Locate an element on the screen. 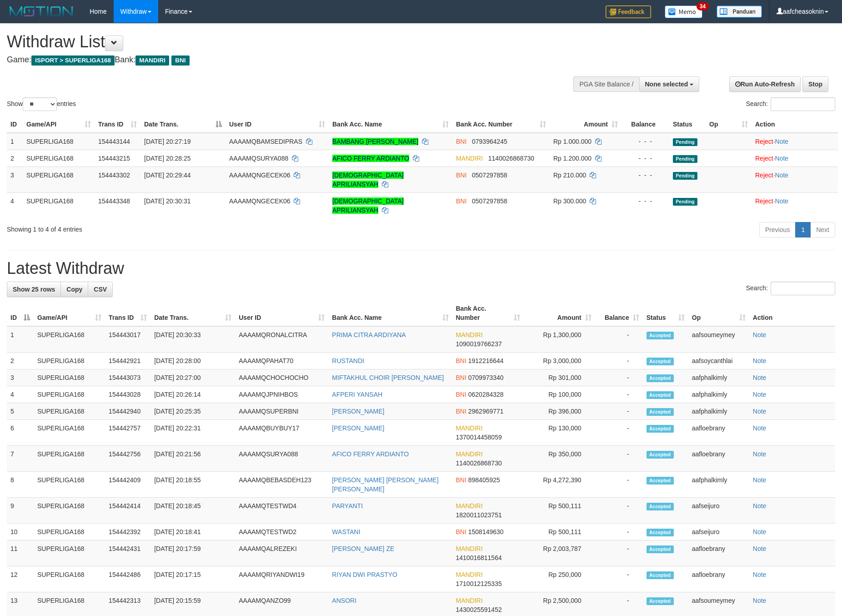 Image resolution: width=842 pixels, height=616 pixels. a: Next is located at coordinates (823, 230).